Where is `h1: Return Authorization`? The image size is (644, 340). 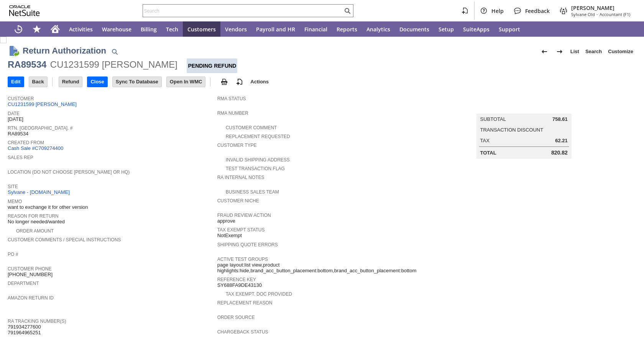
h1: Return Authorization is located at coordinates (64, 50).